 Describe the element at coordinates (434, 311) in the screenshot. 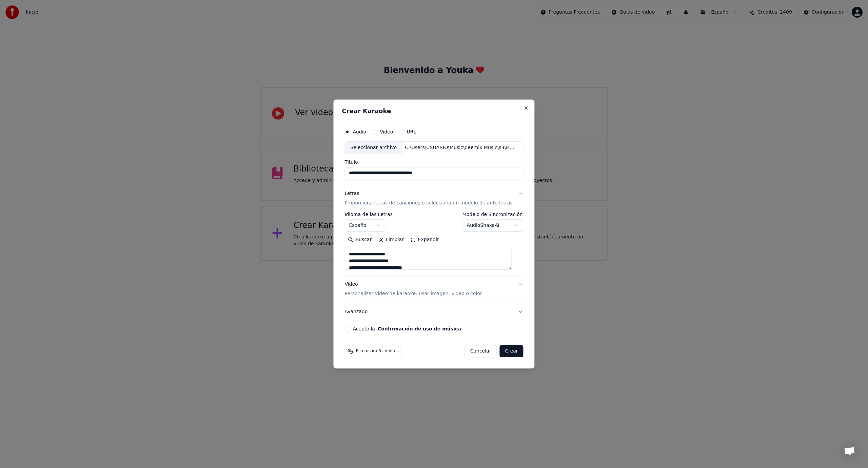

I see `button: Avanzado` at that location.